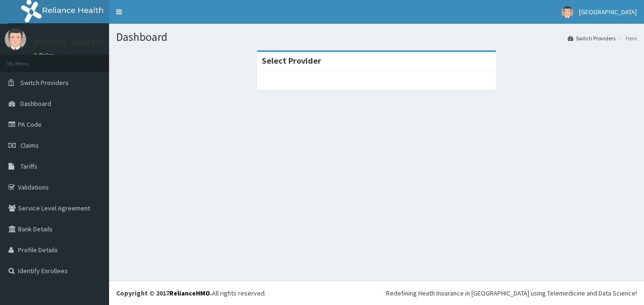 The image size is (644, 305). What do you see at coordinates (29, 145) in the screenshot?
I see `span: Claims` at bounding box center [29, 145].